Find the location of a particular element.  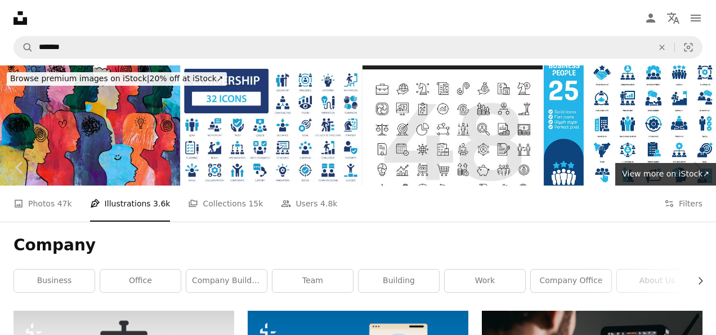

a: Users 4.8k is located at coordinates (309, 203).